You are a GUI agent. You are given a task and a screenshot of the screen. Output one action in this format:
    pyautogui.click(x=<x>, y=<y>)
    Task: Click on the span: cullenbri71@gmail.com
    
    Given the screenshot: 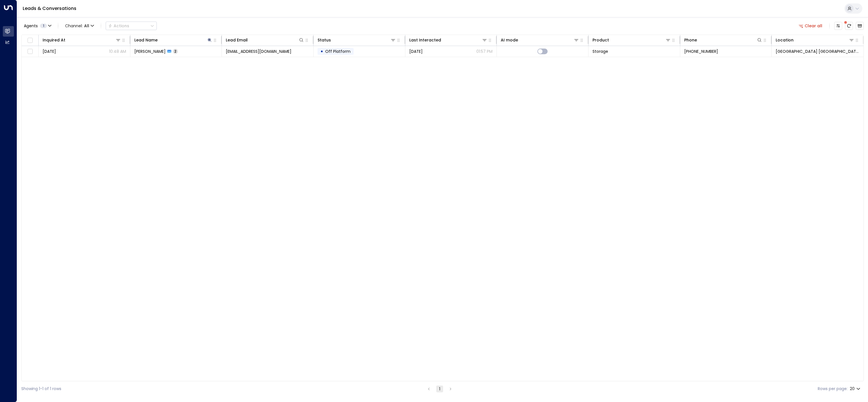 What is the action you would take?
    pyautogui.click(x=259, y=51)
    